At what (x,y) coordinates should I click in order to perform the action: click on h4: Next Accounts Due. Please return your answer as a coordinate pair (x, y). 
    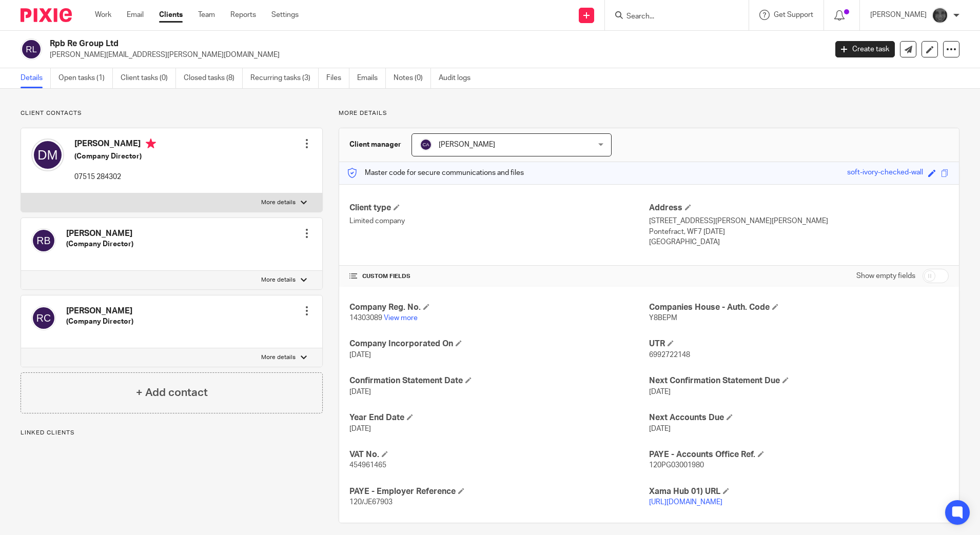
    Looking at the image, I should click on (799, 418).